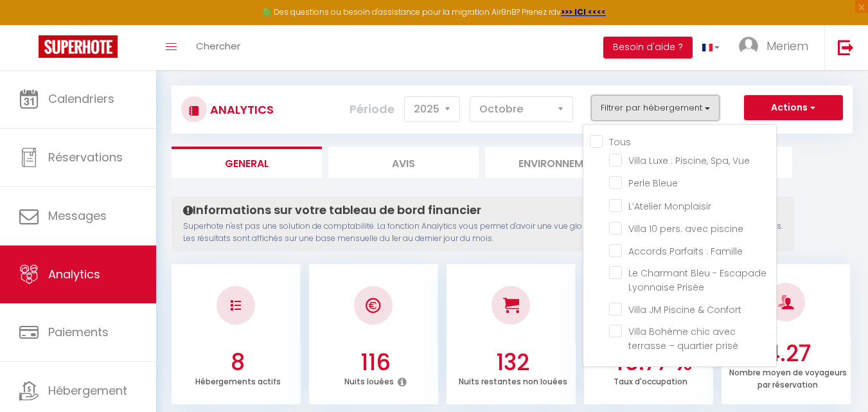  I want to click on p: Taux d'occupation, so click(650, 379).